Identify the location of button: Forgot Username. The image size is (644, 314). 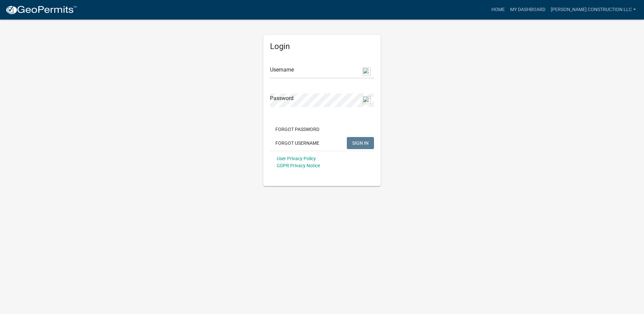
(297, 143).